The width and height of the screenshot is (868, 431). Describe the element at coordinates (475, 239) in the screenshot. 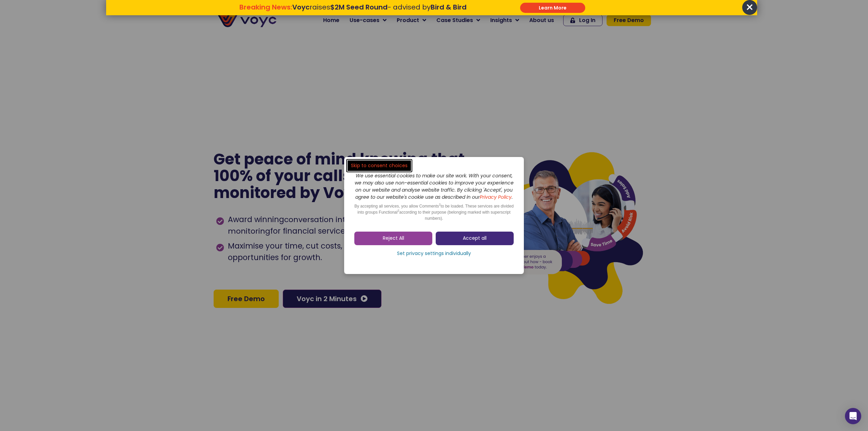

I see `span: Accept all` at that location.